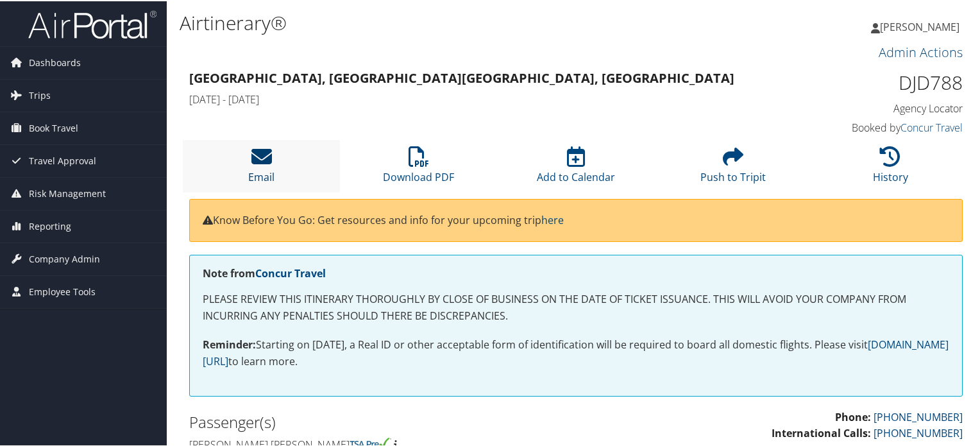 This screenshot has width=980, height=446. Describe the element at coordinates (890, 168) in the screenshot. I see `a: History` at that location.